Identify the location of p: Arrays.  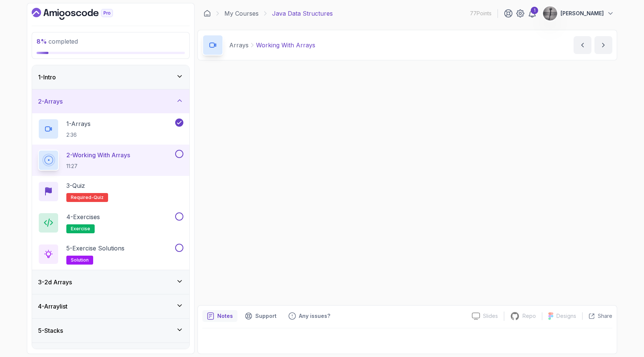
(239, 45).